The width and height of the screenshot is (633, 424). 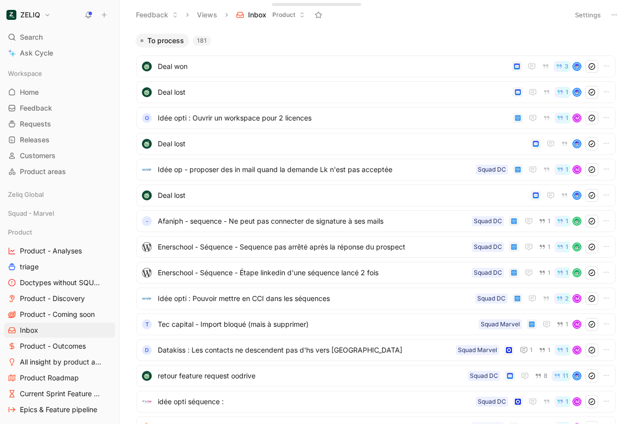 What do you see at coordinates (35, 124) in the screenshot?
I see `span: Requests` at bounding box center [35, 124].